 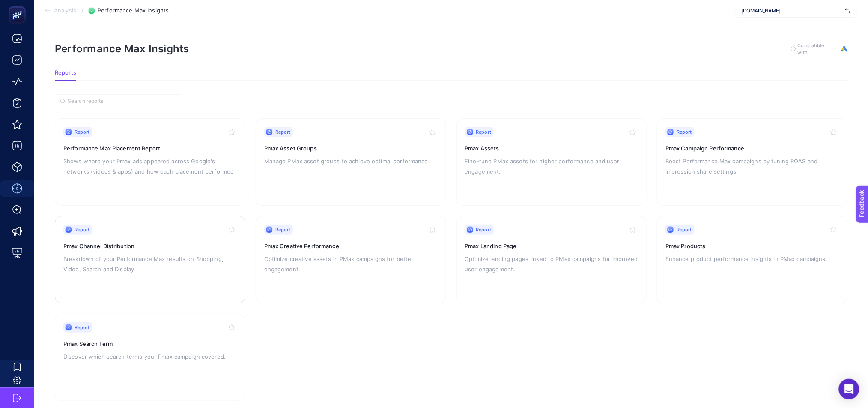 What do you see at coordinates (351, 161) in the screenshot?
I see `p: Manage PMax asset groups to achieve optimal performance.` at bounding box center [351, 161].